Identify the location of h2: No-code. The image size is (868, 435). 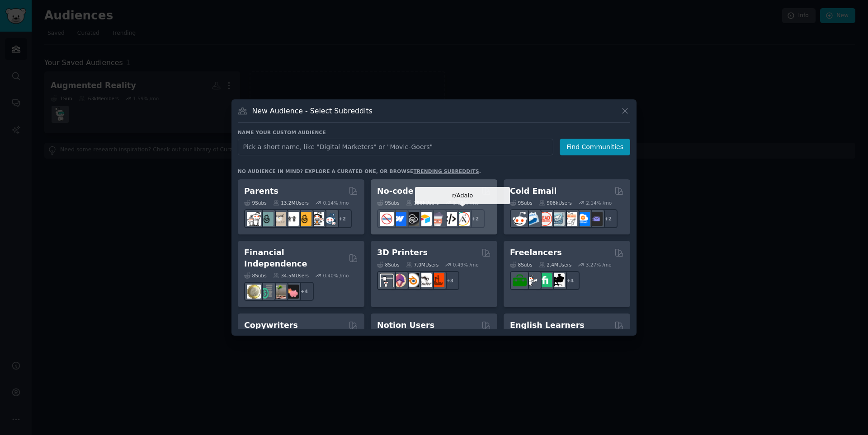
(395, 191).